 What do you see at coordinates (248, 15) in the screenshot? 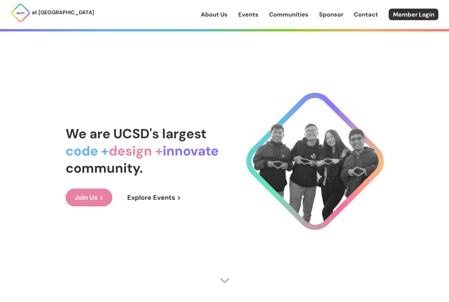
I see `a: Events` at bounding box center [248, 15].